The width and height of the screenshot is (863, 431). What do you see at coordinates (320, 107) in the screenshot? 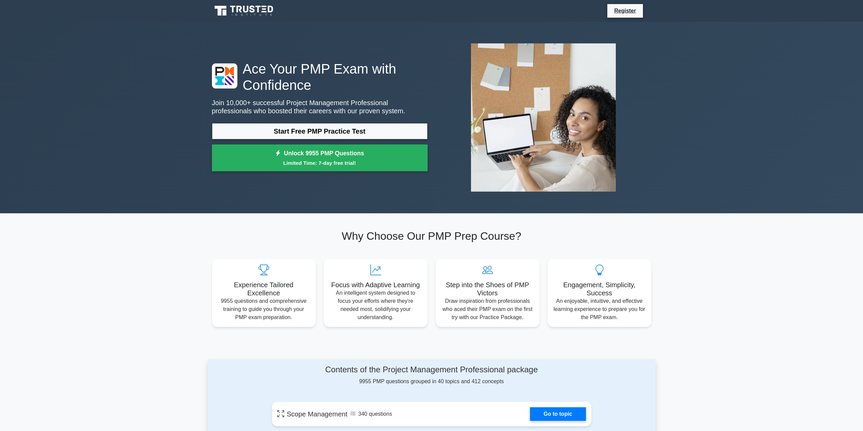
I see `p: Join 10,000+ successful Project Management Professional professionals who boosted their careers w...` at bounding box center [320, 107].